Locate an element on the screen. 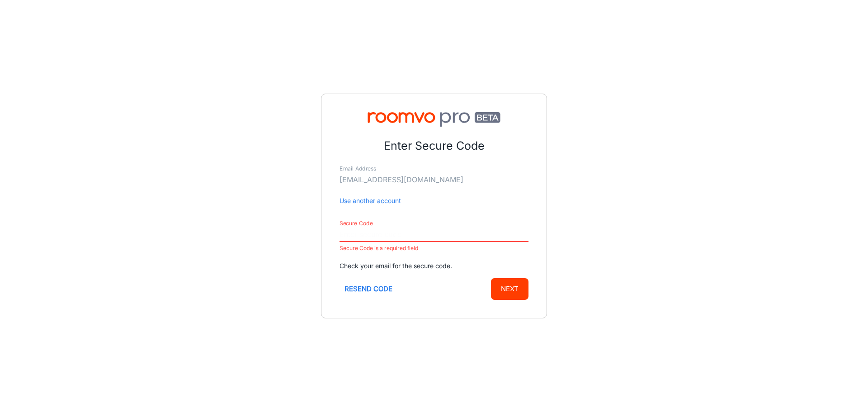 Image resolution: width=868 pixels, height=412 pixels. label: Secure Code is located at coordinates (356, 223).